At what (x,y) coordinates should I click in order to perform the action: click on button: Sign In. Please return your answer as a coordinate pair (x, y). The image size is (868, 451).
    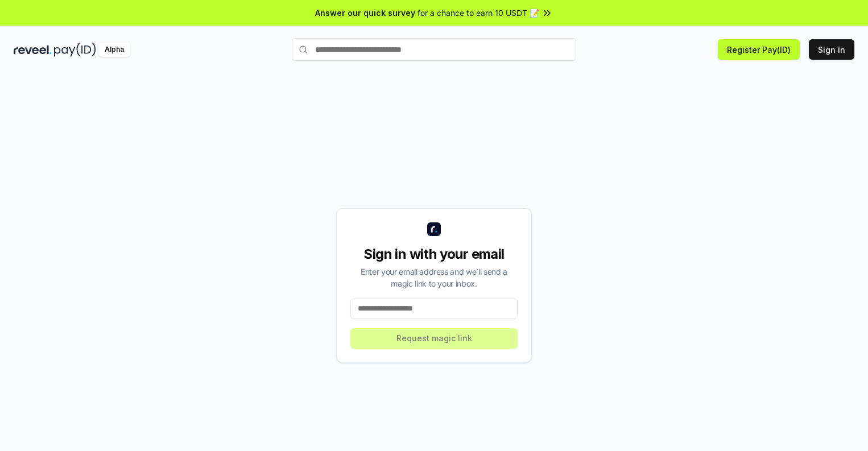
    Looking at the image, I should click on (831, 49).